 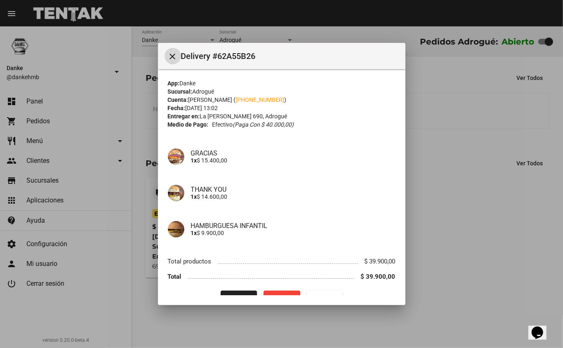 What do you see at coordinates (282, 298) in the screenshot?
I see `span: Cancelar` at bounding box center [282, 298].